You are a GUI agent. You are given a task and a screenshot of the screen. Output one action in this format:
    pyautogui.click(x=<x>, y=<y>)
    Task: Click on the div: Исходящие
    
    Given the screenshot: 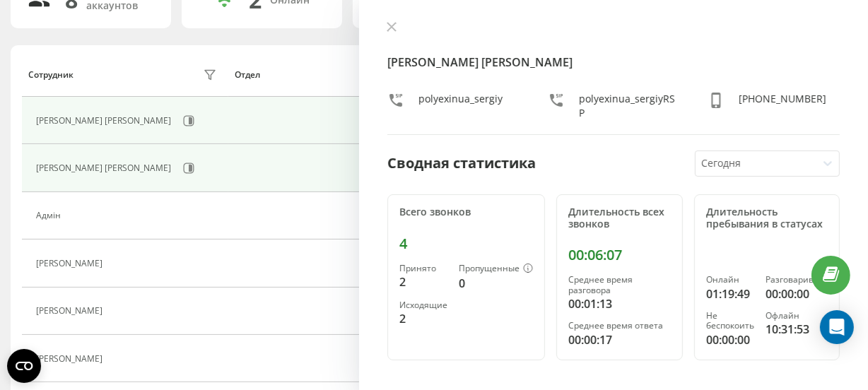 What is the action you would take?
    pyautogui.click(x=423, y=305)
    